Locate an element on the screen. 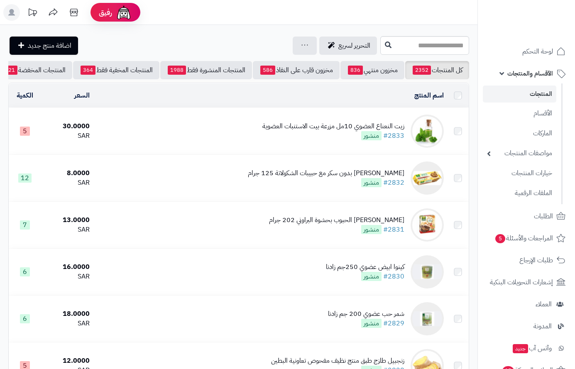 The image size is (575, 369). a: المنتجات المنشورة فقط1988 is located at coordinates (206, 70).